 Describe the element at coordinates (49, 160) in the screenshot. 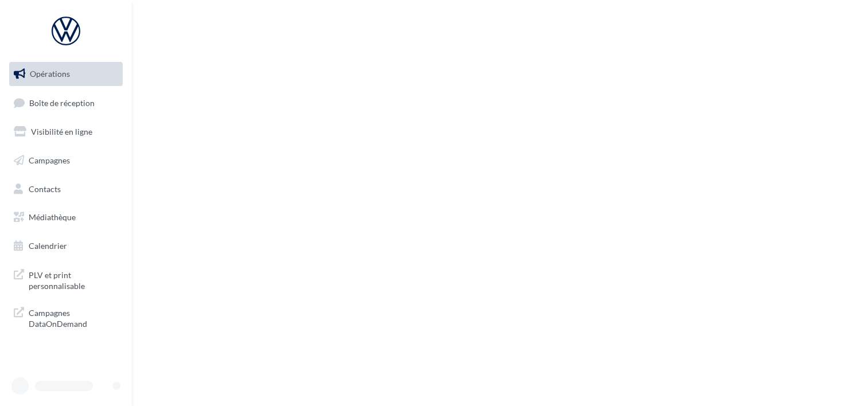

I see `span: Campagnes` at that location.